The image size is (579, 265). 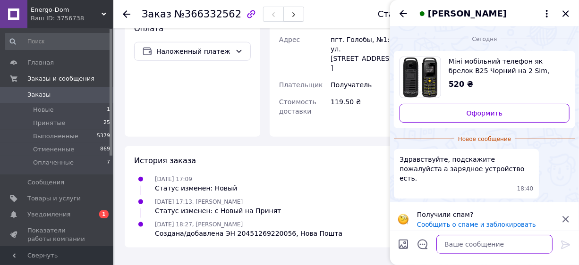 I want to click on span: Сегодня, so click(x=484, y=39).